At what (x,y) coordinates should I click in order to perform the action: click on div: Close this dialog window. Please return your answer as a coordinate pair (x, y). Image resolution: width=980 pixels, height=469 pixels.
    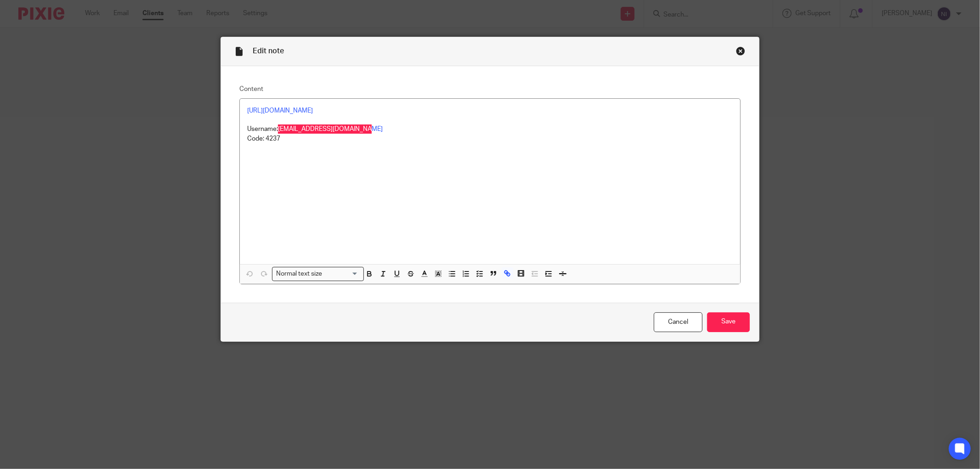
    Looking at the image, I should click on (741, 51).